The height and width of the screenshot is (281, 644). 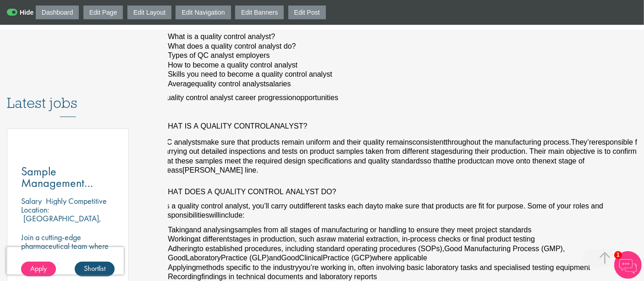 What do you see at coordinates (320, 248) in the screenshot?
I see `span: to established procedures, including standard operating procedures (SOPs),` at bounding box center [320, 248].